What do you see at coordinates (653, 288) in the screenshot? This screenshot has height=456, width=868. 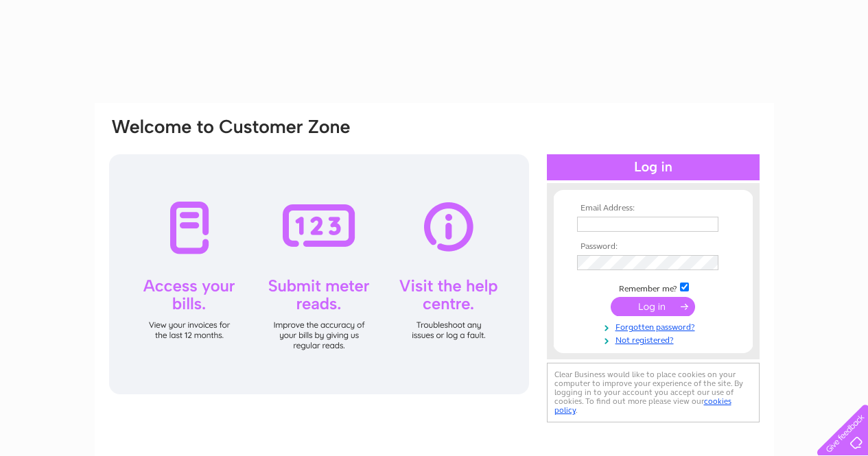 I see `td: Remember me?` at bounding box center [653, 288].